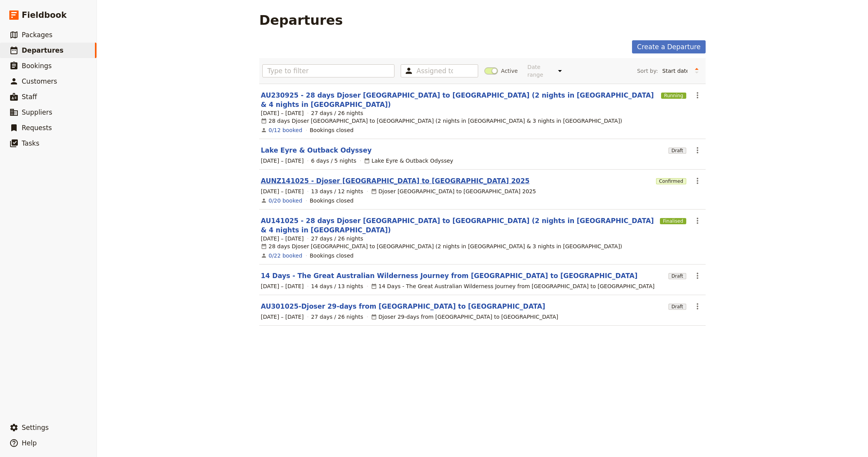 The height and width of the screenshot is (457, 868). Describe the element at coordinates (337, 191) in the screenshot. I see `span: 13 days / 12 nights` at that location.